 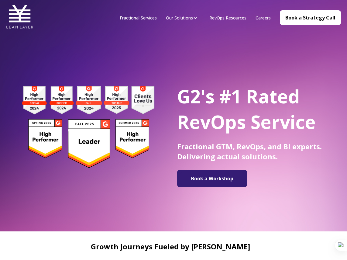 What do you see at coordinates (246, 109) in the screenshot?
I see `span: G2's #1 Rated RevOps Service` at bounding box center [246, 109].